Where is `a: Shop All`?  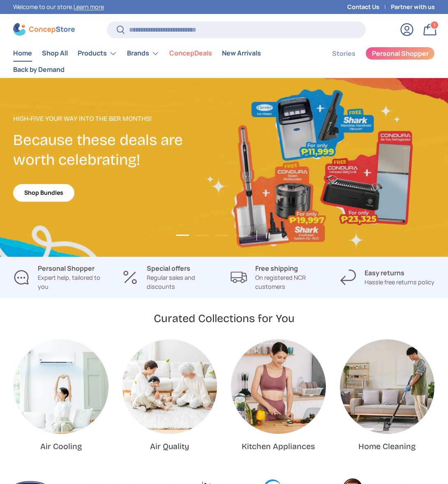
a: Shop All is located at coordinates (55, 53).